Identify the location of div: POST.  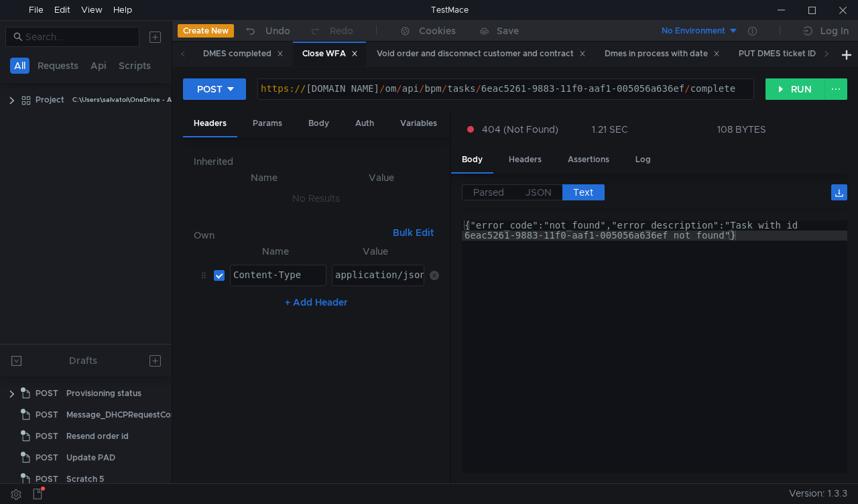
(210, 89).